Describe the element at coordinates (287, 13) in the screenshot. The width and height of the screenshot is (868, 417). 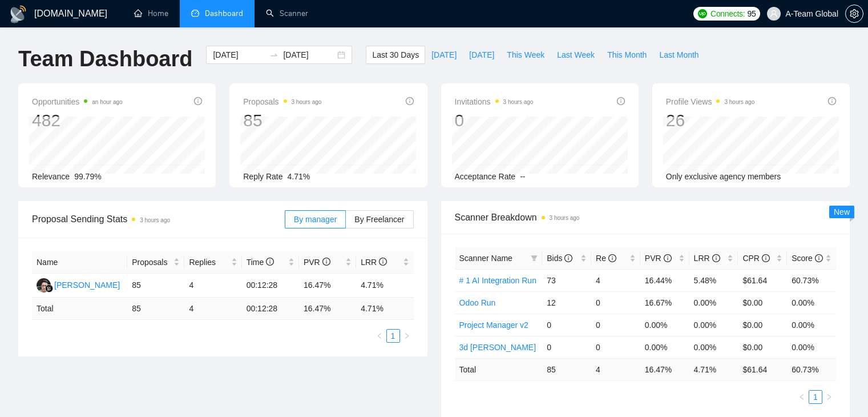
I see `a: searchScanner` at that location.